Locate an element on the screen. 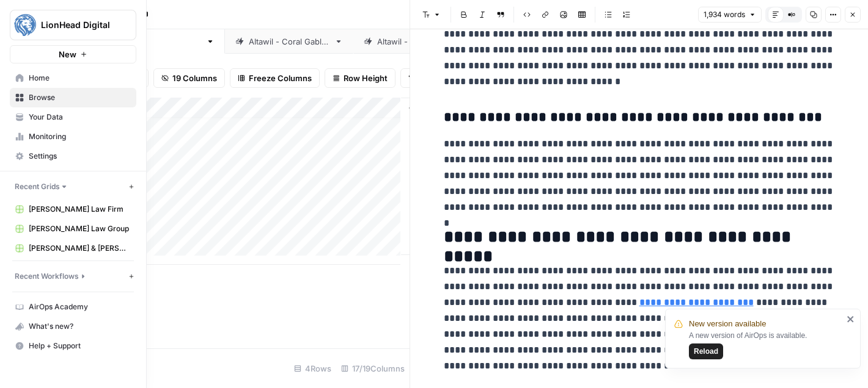  span: Row Height is located at coordinates (365, 79).